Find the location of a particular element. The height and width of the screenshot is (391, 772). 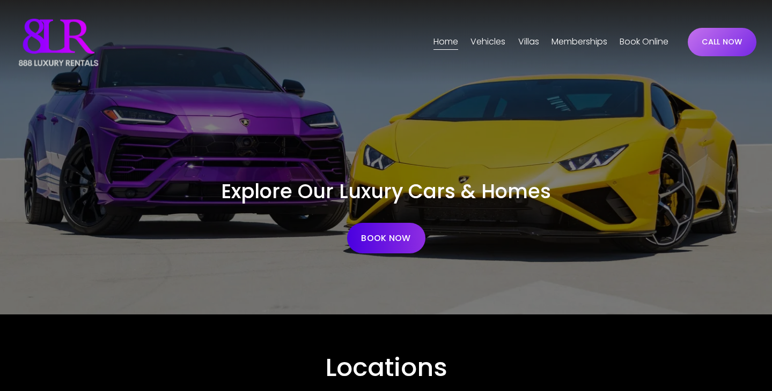

a: Home is located at coordinates (446, 42).